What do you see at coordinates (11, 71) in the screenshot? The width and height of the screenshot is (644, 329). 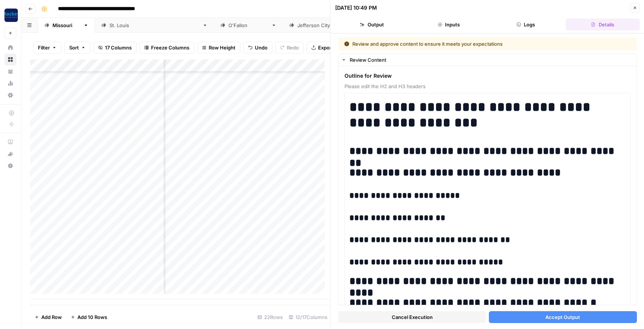 I see `a: Your Data` at bounding box center [11, 71].